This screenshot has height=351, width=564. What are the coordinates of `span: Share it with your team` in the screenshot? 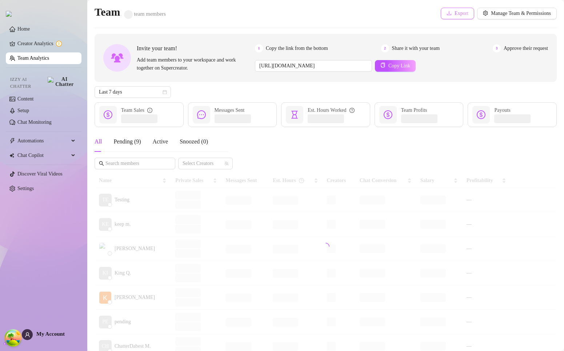 It's located at (416, 48).